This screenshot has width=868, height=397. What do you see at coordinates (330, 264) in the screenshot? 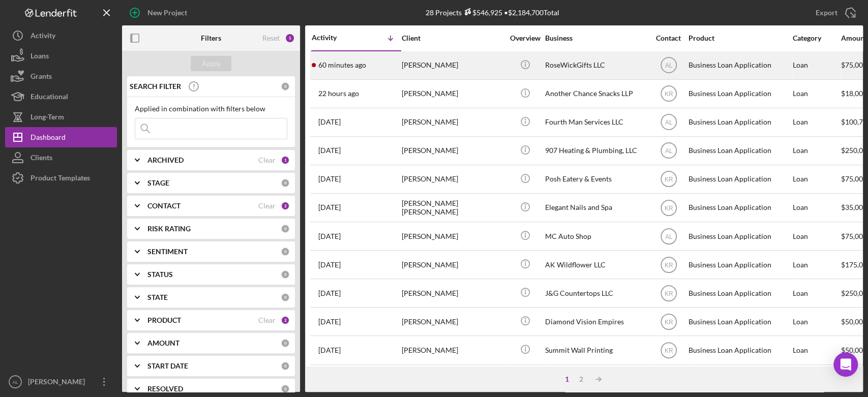
I see `time: 2025-09-15 22:03` at bounding box center [330, 264].